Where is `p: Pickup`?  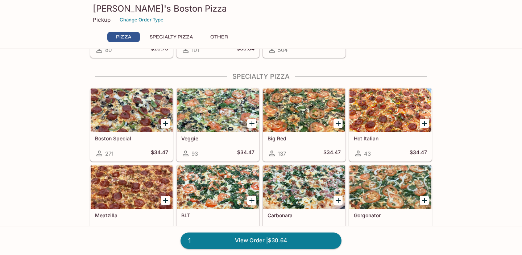 p: Pickup is located at coordinates (101, 20).